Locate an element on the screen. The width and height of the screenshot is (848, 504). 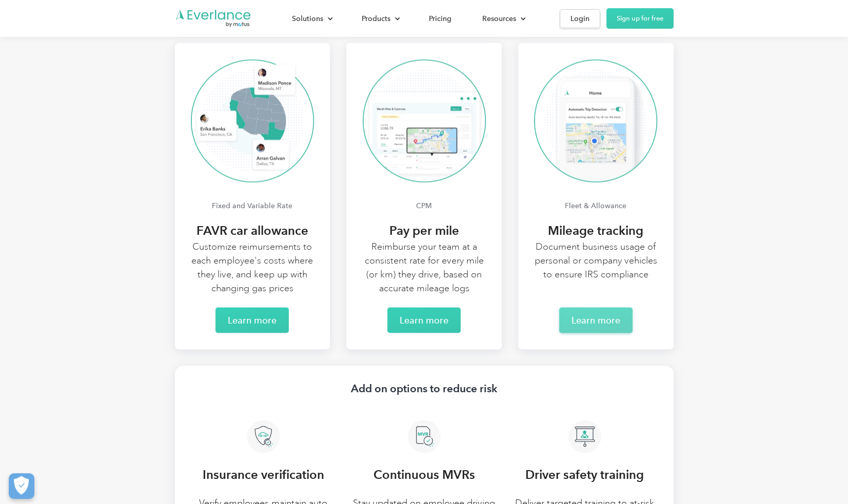
p: Fleet & Allowance is located at coordinates (596, 205).